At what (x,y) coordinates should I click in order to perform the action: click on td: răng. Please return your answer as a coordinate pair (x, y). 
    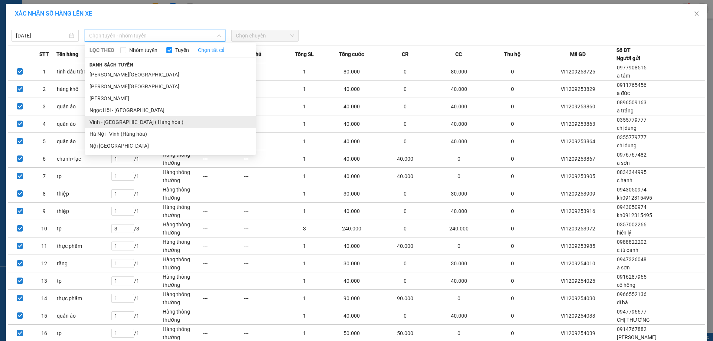
    Looking at the image, I should click on (84, 264).